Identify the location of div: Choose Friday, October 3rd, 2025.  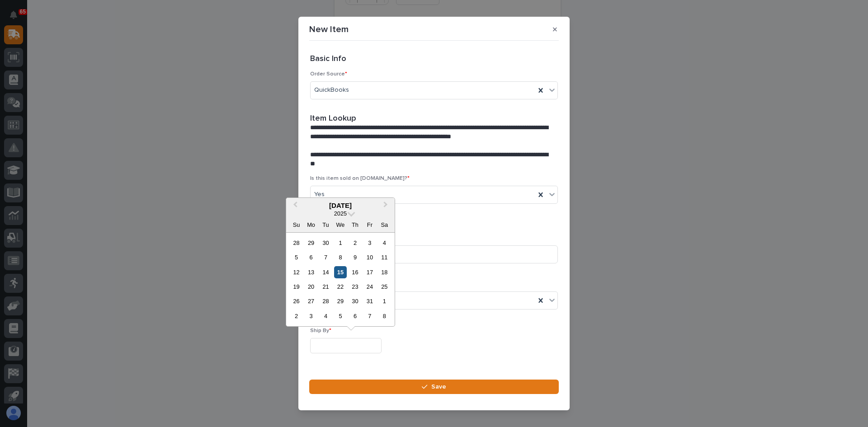
(369, 243).